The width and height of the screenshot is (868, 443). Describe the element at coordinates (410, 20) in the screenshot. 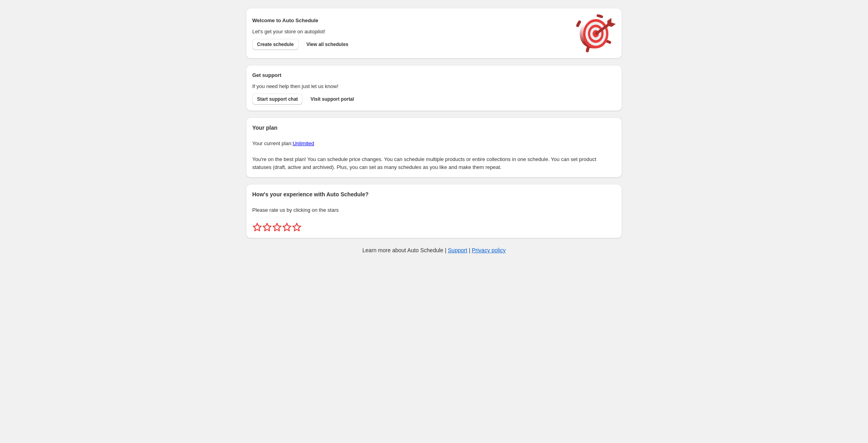

I see `h2: Welcome to Auto Schedule` at that location.